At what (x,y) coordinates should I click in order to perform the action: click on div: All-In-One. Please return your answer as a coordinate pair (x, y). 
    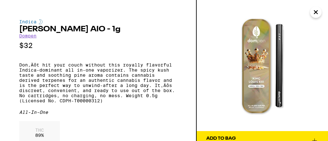
    Looking at the image, I should click on (98, 113).